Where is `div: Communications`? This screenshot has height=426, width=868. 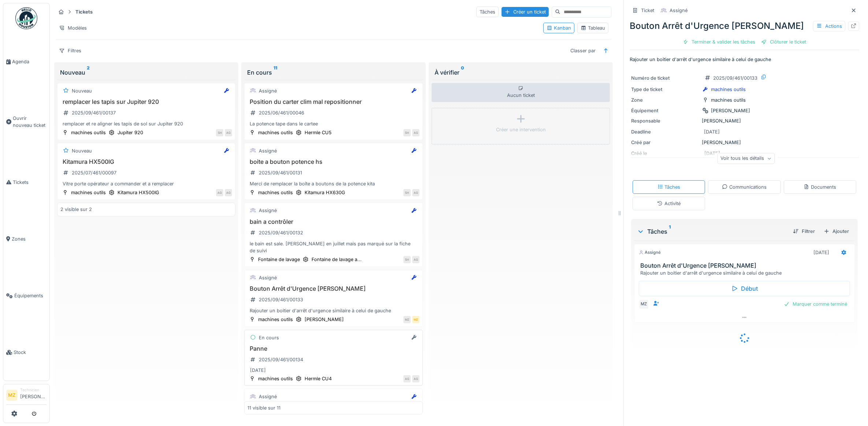 div: Communications is located at coordinates (745, 187).